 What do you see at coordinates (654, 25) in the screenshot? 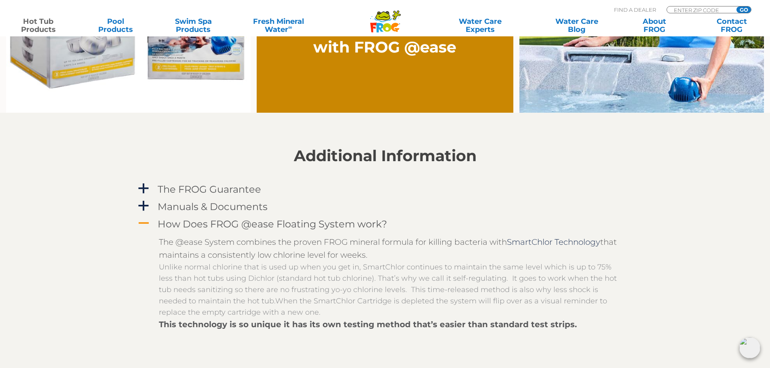
I see `a: AboutFROG` at bounding box center [654, 25].